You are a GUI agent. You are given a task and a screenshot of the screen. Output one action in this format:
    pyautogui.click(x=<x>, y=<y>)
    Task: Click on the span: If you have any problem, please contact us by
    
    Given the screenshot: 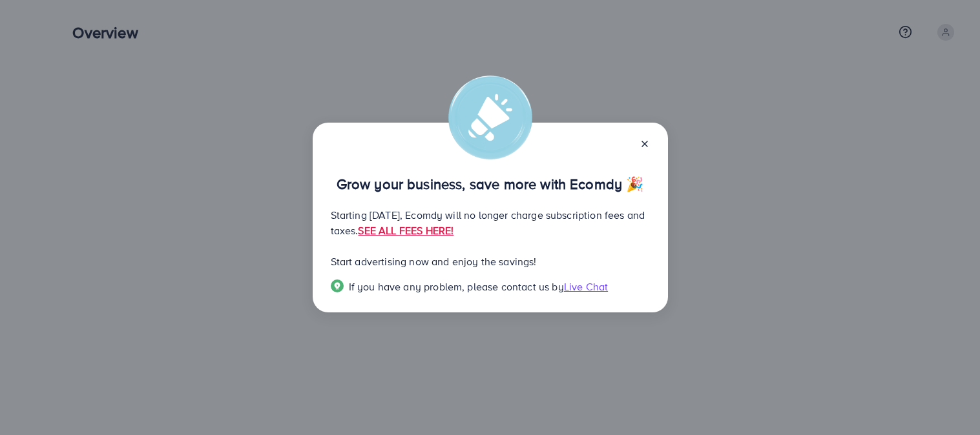 What is the action you would take?
    pyautogui.click(x=456, y=287)
    